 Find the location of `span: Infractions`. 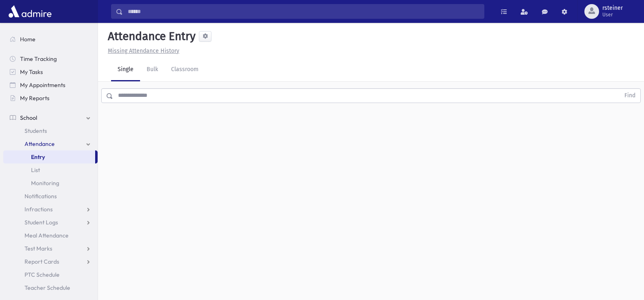

span: Infractions is located at coordinates (39, 209).